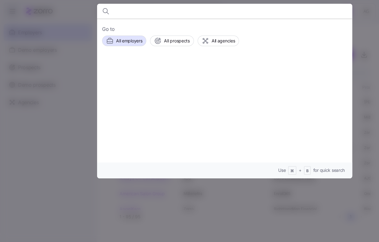  Describe the element at coordinates (129, 41) in the screenshot. I see `span: All employers` at that location.